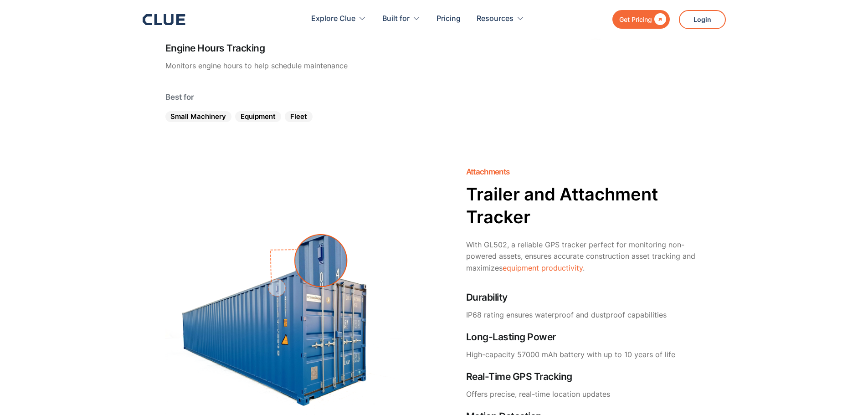  I want to click on a: Login, so click(702, 20).